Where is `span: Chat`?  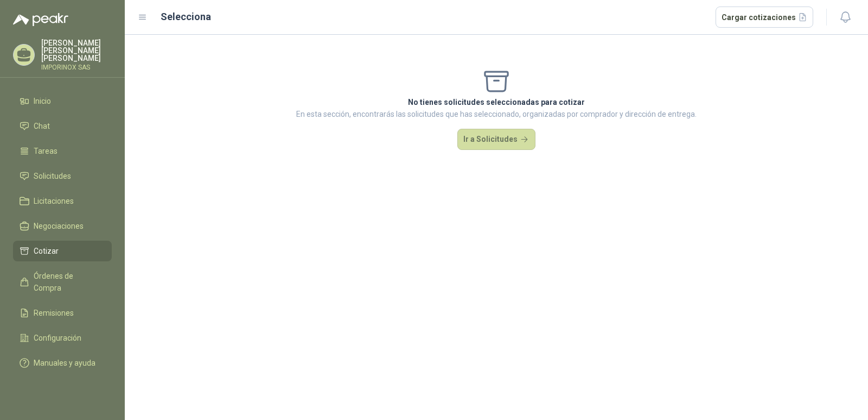 span: Chat is located at coordinates (42, 126).